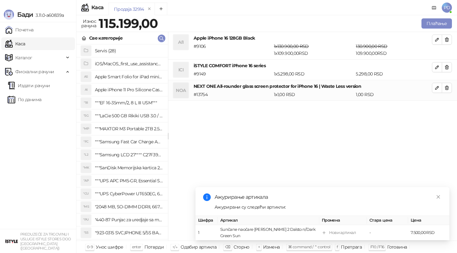 The image size is (457, 253). I want to click on div: "18, so click(86, 103).